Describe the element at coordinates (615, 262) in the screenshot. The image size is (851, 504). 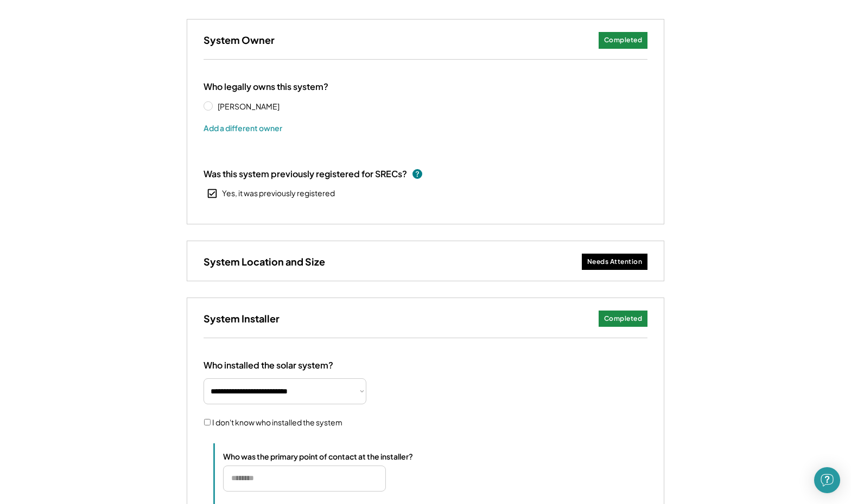
I see `div: Needs Attention` at that location.